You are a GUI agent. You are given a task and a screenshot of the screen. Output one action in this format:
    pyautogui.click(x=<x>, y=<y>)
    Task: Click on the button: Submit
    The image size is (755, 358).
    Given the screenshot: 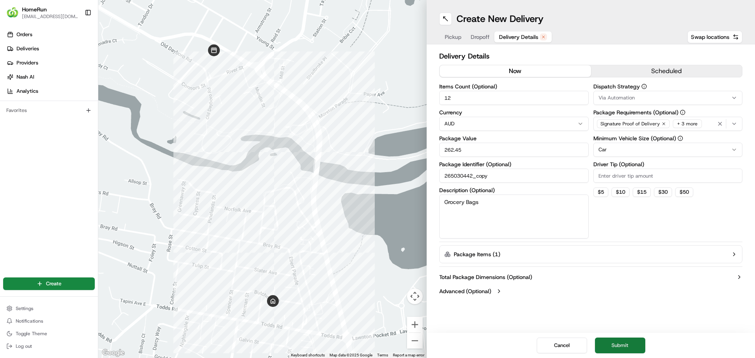 What is the action you would take?
    pyautogui.click(x=621, y=346)
    